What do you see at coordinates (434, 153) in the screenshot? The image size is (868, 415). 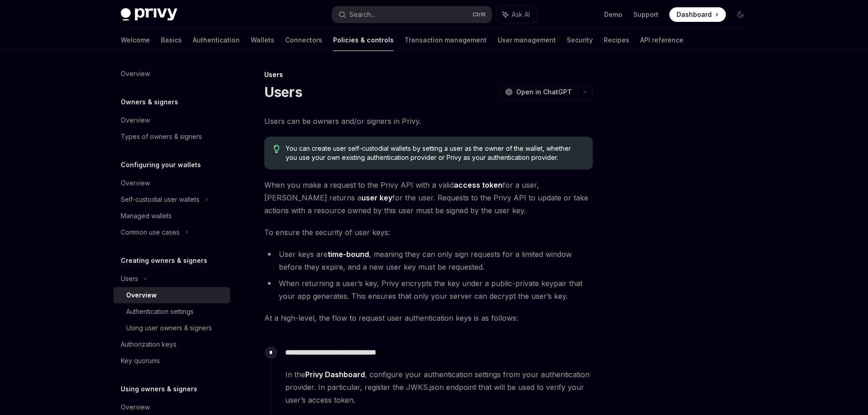 I see `span: You can create user self-custodial wallets by setting a user as the owner of the wallet, whether ...` at bounding box center [434, 153].